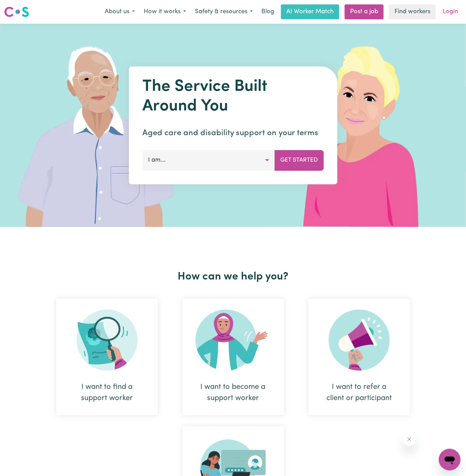 The height and width of the screenshot is (476, 466). What do you see at coordinates (233, 133) in the screenshot?
I see `p: Aged care and disability support on your terms` at bounding box center [233, 133].